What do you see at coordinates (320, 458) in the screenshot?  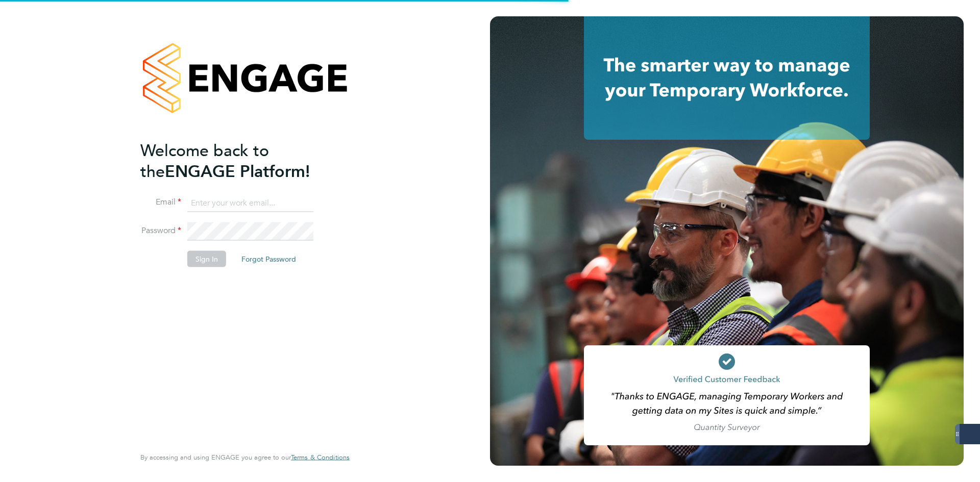 I see `span: Terms & Conditions` at bounding box center [320, 458].